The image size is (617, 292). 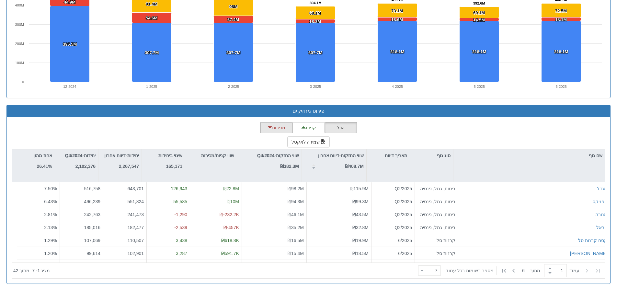 What do you see at coordinates (479, 86) in the screenshot?
I see `text: 5-2025` at bounding box center [479, 86].